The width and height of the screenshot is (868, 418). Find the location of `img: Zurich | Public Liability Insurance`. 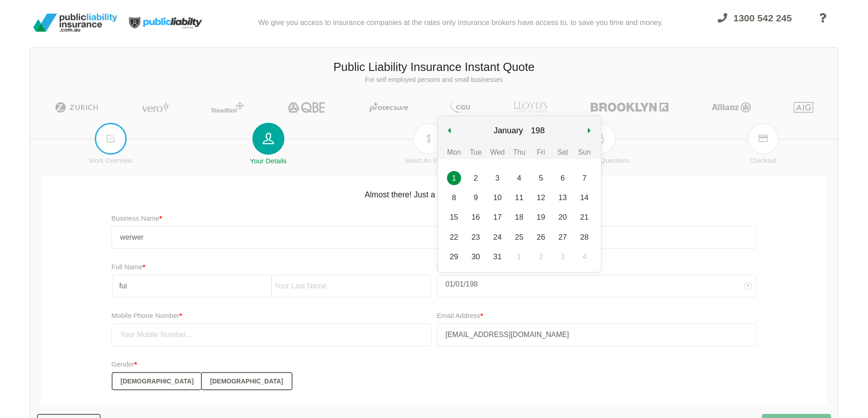

img: Zurich | Public Liability Insurance is located at coordinates (77, 108).